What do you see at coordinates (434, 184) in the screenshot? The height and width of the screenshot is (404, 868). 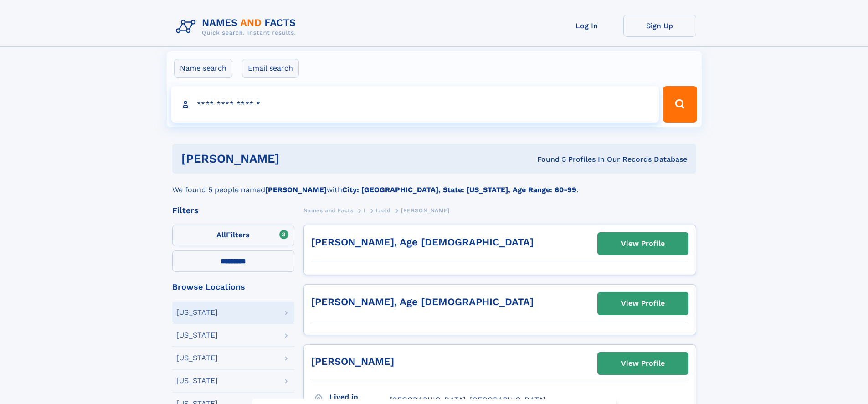 I see `div: We found 5 people named with .` at bounding box center [434, 184].